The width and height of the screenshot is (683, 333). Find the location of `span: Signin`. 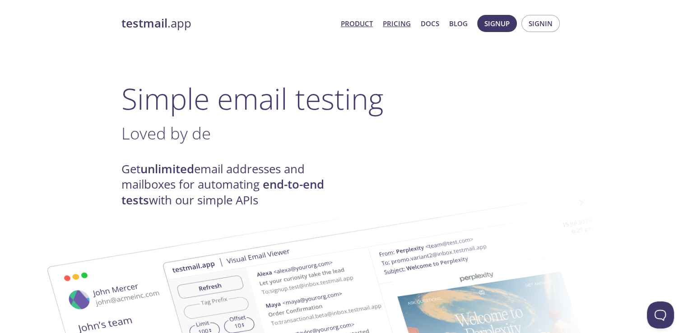

span: Signin is located at coordinates (540, 23).